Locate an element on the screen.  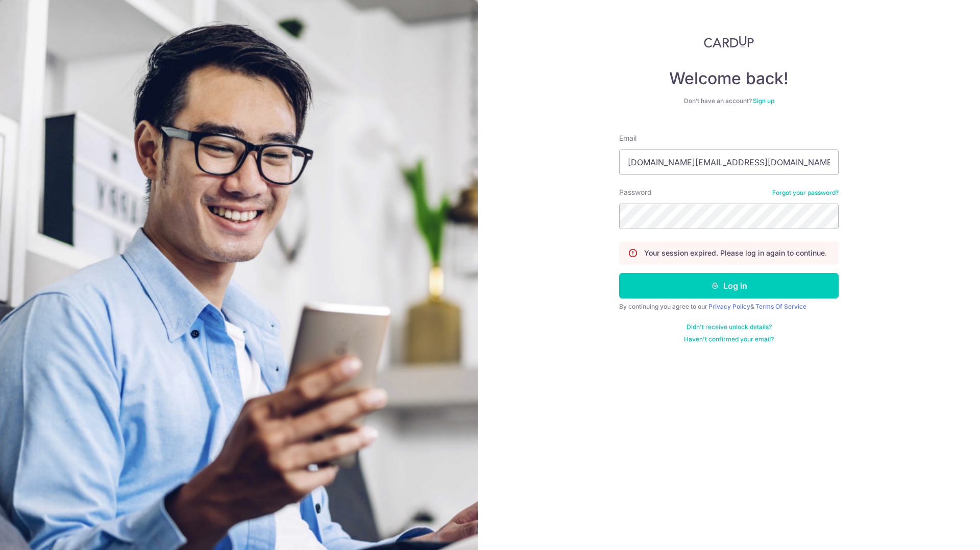
h4: Welcome back! is located at coordinates (729, 78).